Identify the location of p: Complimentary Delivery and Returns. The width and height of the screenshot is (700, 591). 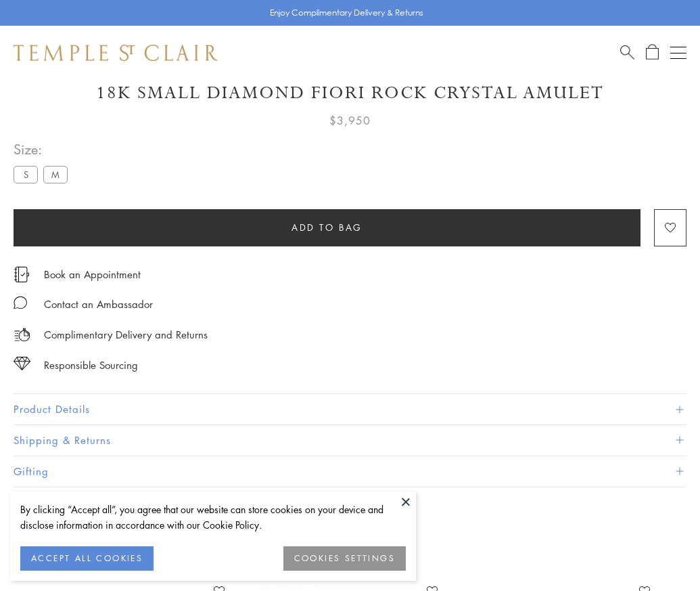
(126, 334).